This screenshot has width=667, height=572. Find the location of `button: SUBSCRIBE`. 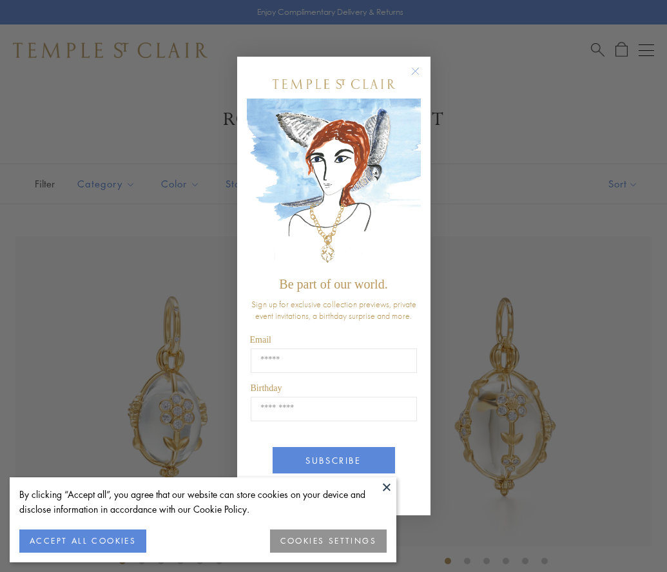

button: SUBSCRIBE is located at coordinates (334, 460).